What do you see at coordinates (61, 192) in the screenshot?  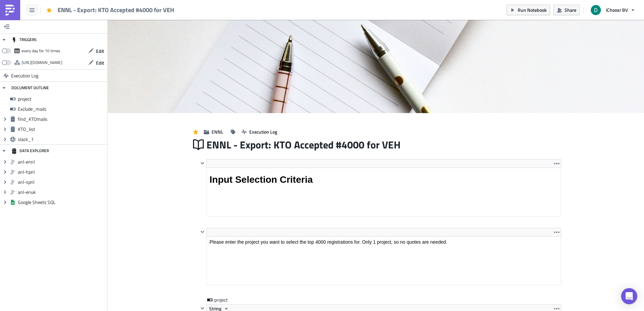 I see `span: anl-enuk` at bounding box center [61, 192].